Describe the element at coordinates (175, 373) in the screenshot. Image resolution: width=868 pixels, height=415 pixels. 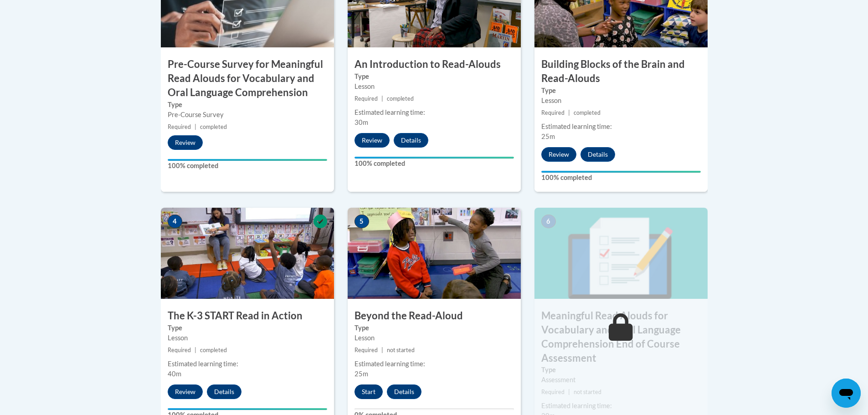
I see `span: 40m` at that location.